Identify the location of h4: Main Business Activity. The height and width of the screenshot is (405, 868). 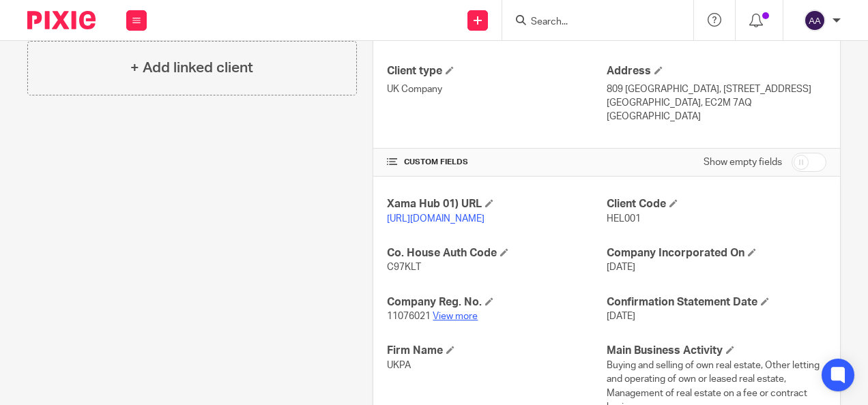
(717, 350).